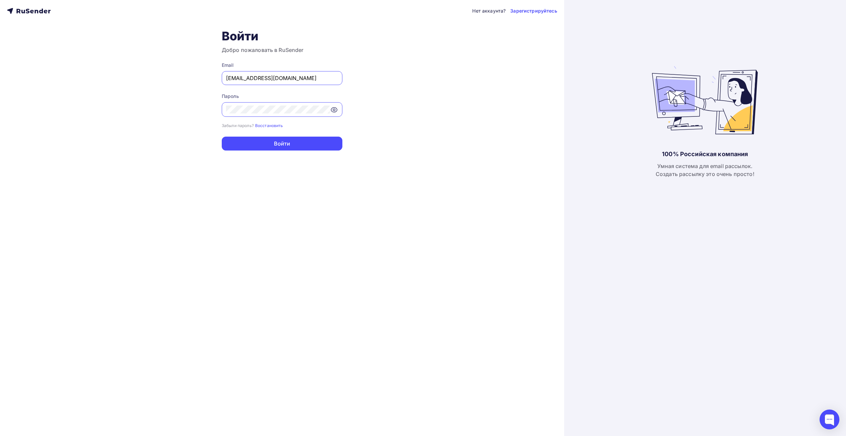  I want to click on div: 100% Российская компания, so click(705, 154).